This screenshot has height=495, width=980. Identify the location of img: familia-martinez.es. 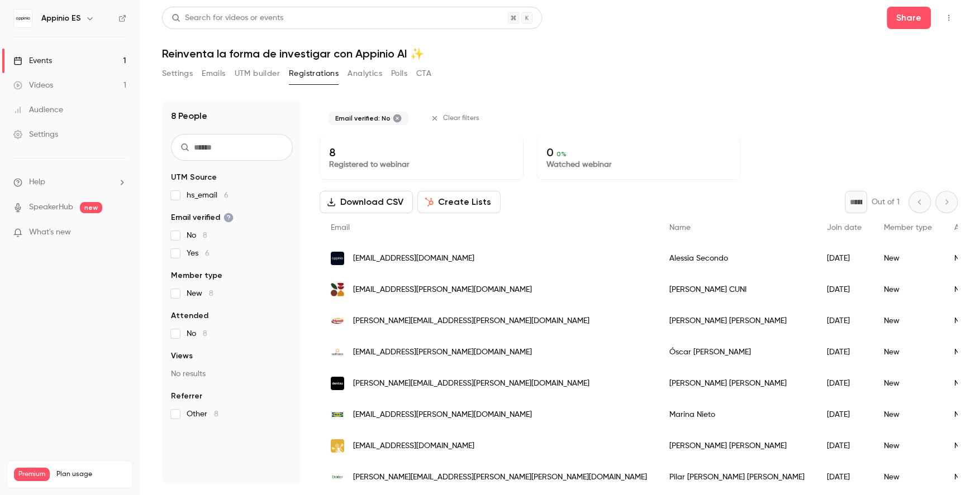
(337, 290).